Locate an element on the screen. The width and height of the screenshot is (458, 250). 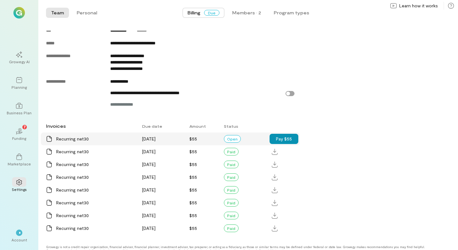
div: Account is located at coordinates (19, 240).